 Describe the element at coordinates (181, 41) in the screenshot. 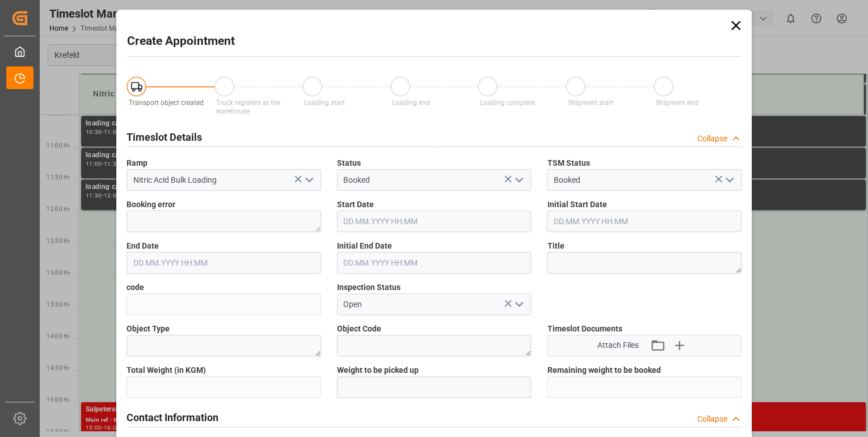

I see `h2: Create Appointment` at that location.